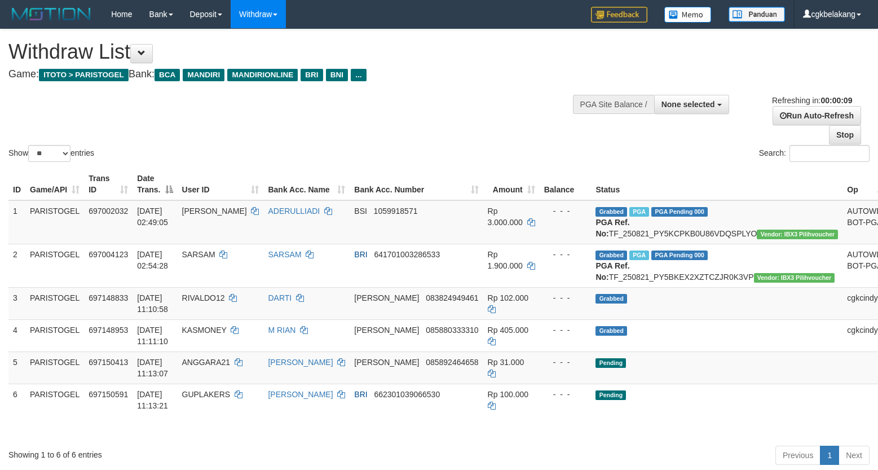 The height and width of the screenshot is (470, 878). Describe the element at coordinates (291, 74) in the screenshot. I see `h4: Game: Bank:` at that location.